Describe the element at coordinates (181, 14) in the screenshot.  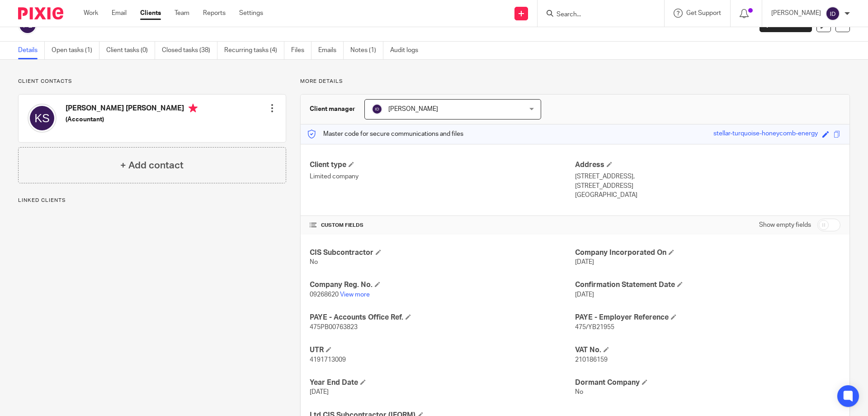
I see `a: Team` at that location.